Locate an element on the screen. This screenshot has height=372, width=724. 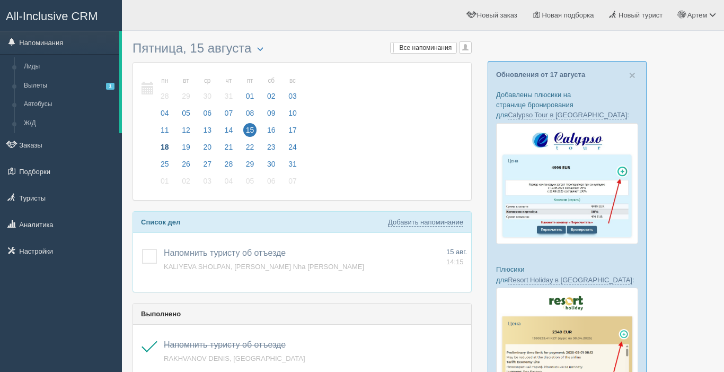
button: Close is located at coordinates (633, 75).